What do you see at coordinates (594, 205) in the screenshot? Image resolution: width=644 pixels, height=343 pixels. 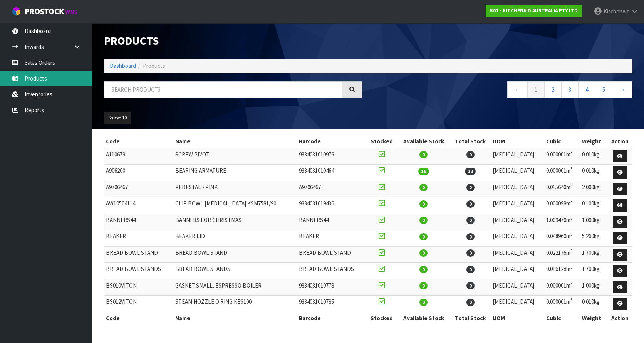 I see `td: 0.100kg` at bounding box center [594, 205].